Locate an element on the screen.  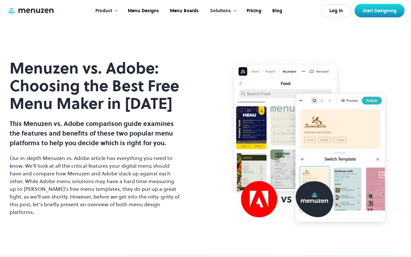
p: Our in-depth Menuzen vs. Adobe article has everything you need to know. We’ll look at all the cri... is located at coordinates (95, 185).